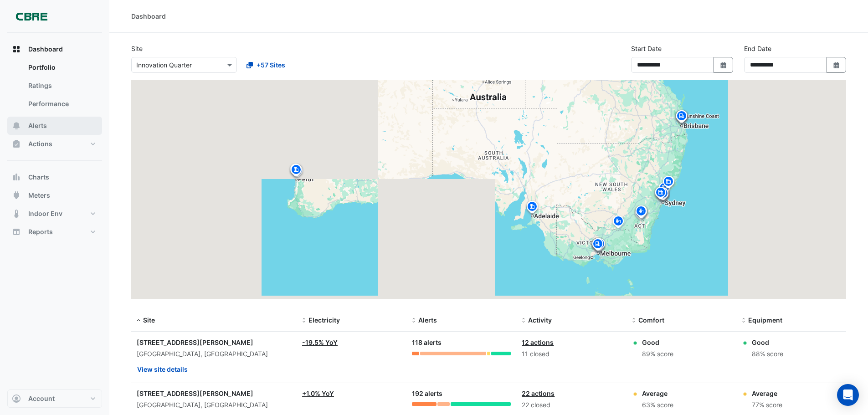  Describe the element at coordinates (149, 319) in the screenshot. I see `span: Site` at that location.